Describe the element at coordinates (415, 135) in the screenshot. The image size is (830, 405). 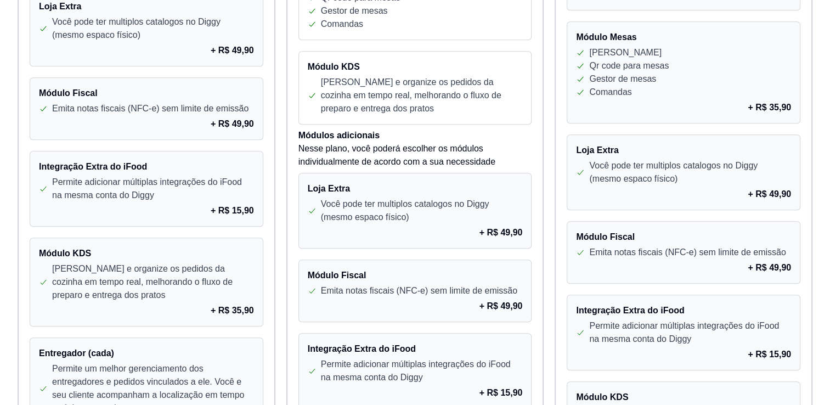
I see `h4: Módulos adicionais` at that location.